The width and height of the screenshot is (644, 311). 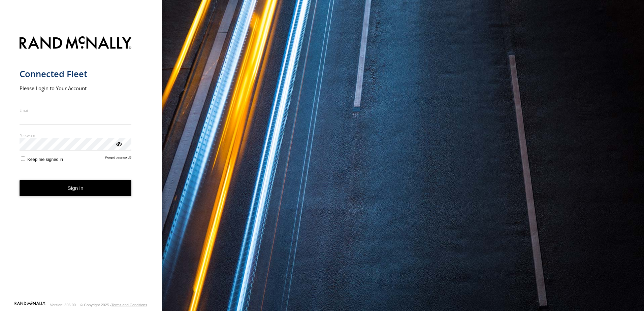 What do you see at coordinates (81, 167) in the screenshot?
I see `form: main` at bounding box center [81, 167].